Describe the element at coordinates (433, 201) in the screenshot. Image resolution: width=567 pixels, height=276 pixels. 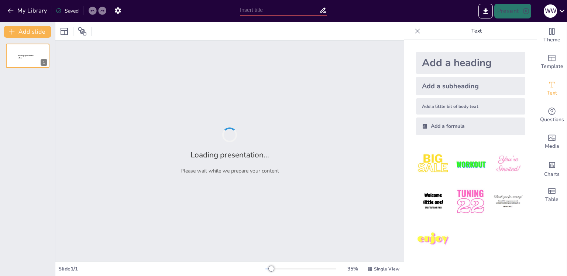
I see `img: 4.jpeg` at that location.